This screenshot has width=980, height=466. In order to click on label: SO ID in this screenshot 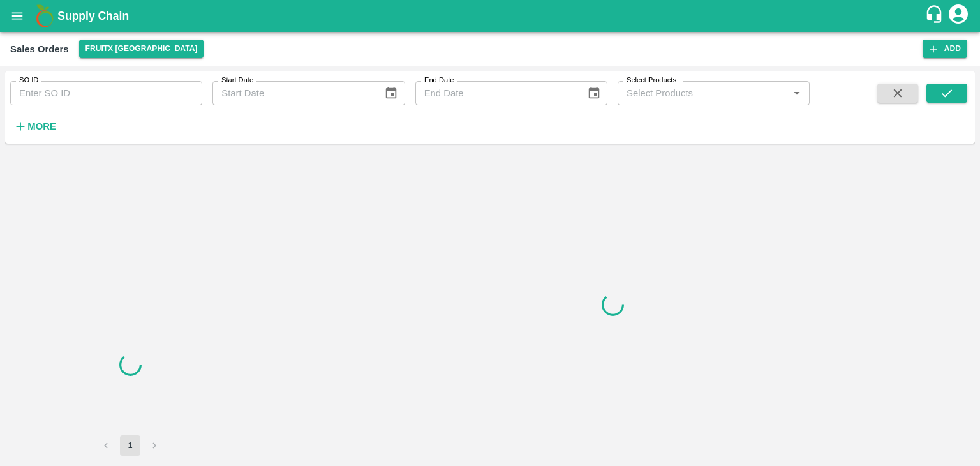, I will do `click(29, 80)`.